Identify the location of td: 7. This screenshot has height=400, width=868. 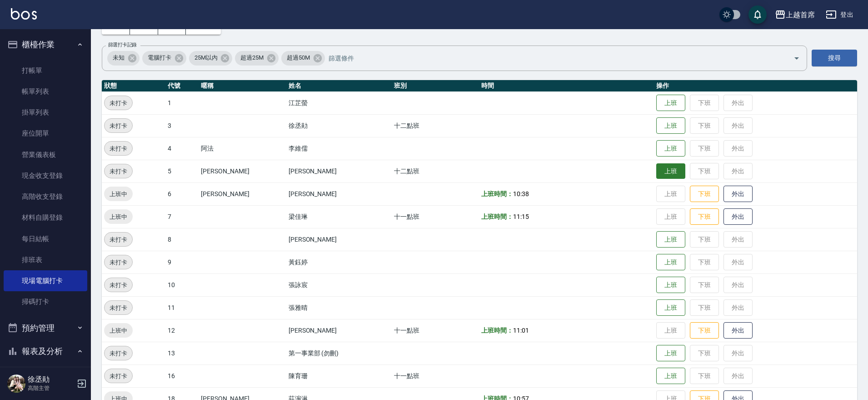
(182, 217).